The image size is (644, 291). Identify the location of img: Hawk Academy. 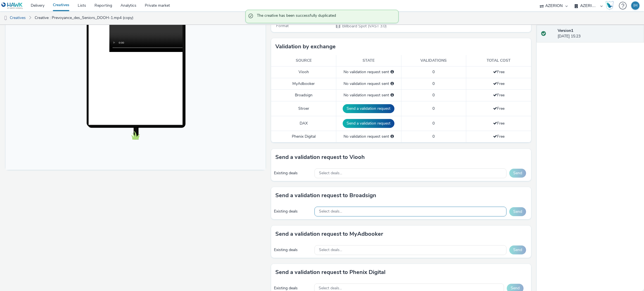
(609, 5).